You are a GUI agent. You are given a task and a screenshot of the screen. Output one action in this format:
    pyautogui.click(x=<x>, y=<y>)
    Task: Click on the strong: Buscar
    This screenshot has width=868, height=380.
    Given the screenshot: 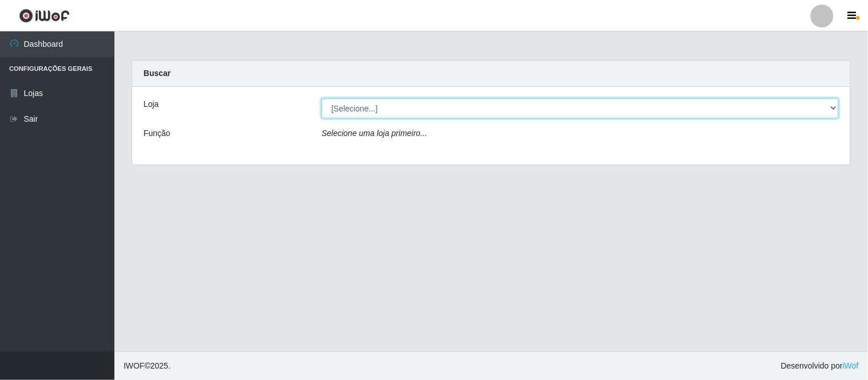 What is the action you would take?
    pyautogui.click(x=156, y=73)
    